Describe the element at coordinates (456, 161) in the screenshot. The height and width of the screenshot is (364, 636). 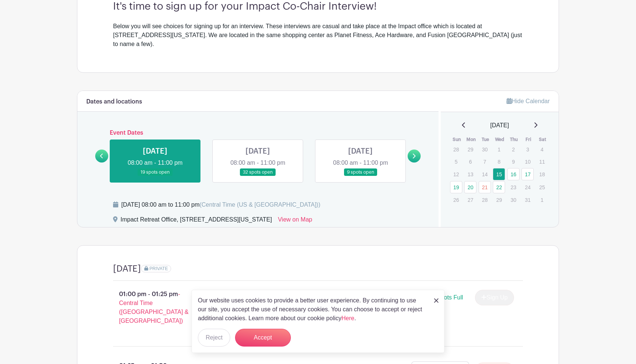
I see `p: 5` at that location.